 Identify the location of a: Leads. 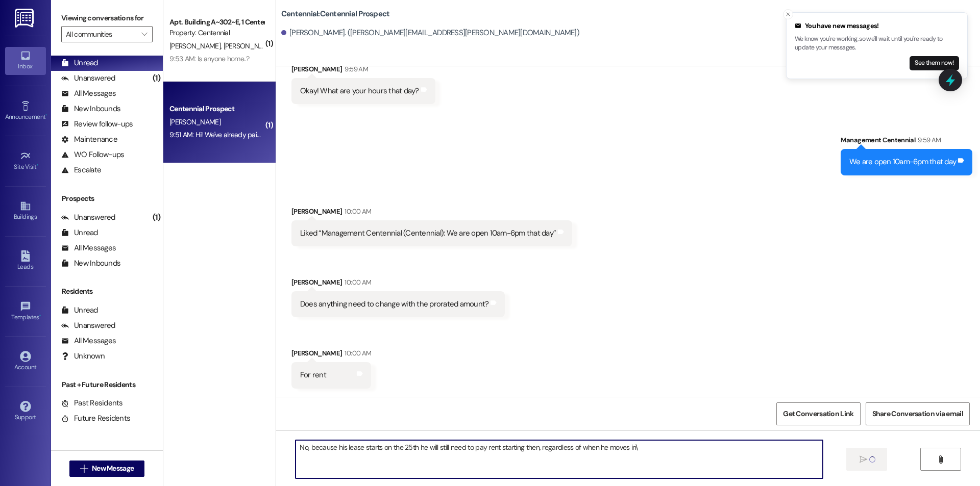
(26, 261).